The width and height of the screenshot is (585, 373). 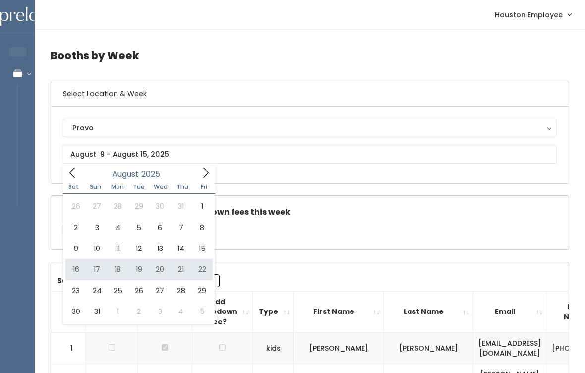 What do you see at coordinates (76, 269) in the screenshot?
I see `span: August 16, 2025` at bounding box center [76, 269].